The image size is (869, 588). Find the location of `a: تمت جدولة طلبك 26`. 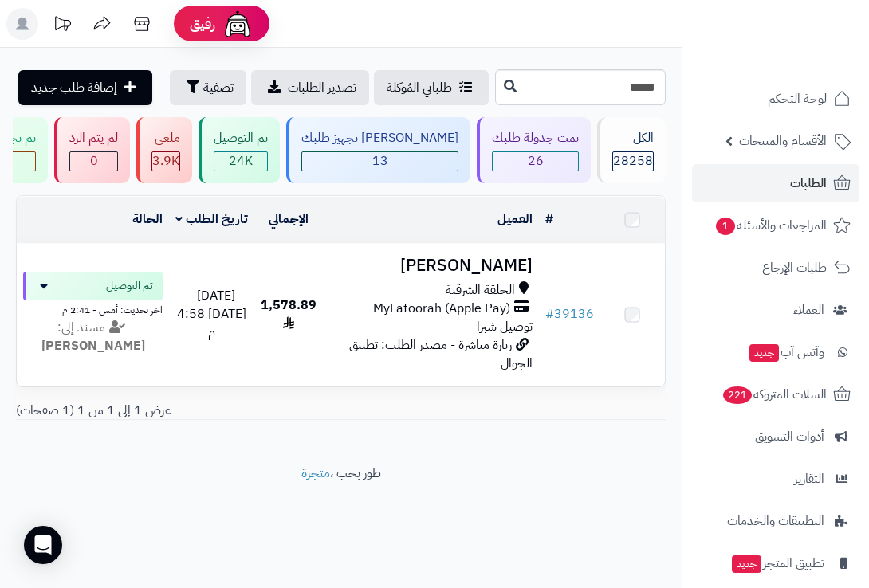

a: تمت جدولة طلبك 26 is located at coordinates (533, 150).